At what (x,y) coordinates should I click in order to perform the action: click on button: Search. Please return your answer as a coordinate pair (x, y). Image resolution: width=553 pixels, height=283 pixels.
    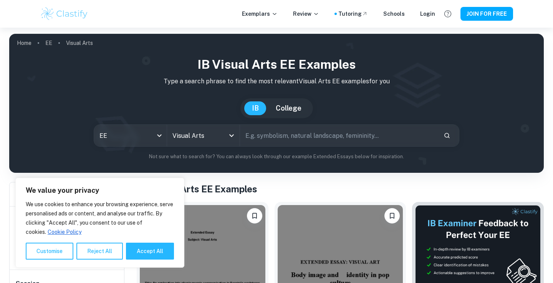
    Looking at the image, I should click on (447, 136).